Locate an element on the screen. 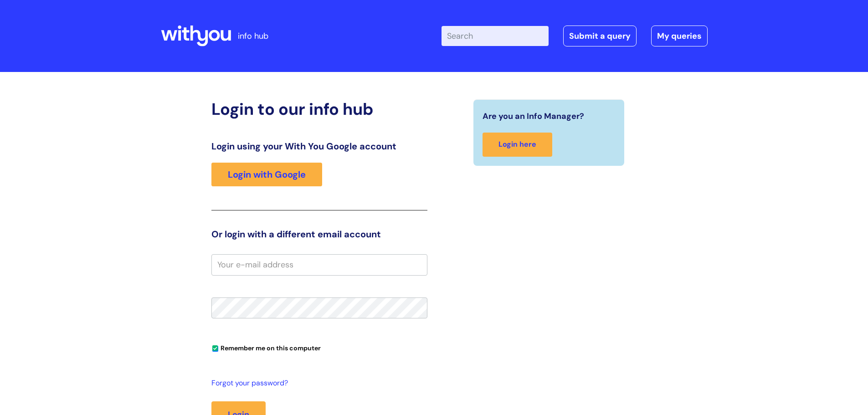 The height and width of the screenshot is (415, 868). a: Forgot your password? is located at coordinates (317, 383).